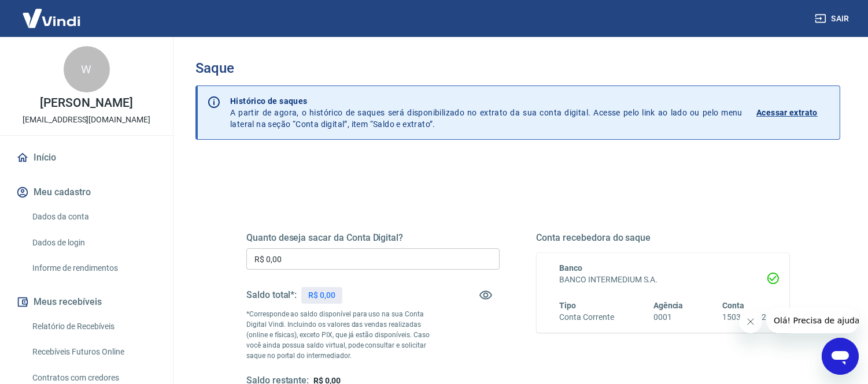 This screenshot has width=868, height=384. Describe the element at coordinates (568, 305) in the screenshot. I see `span: Tipo` at that location.